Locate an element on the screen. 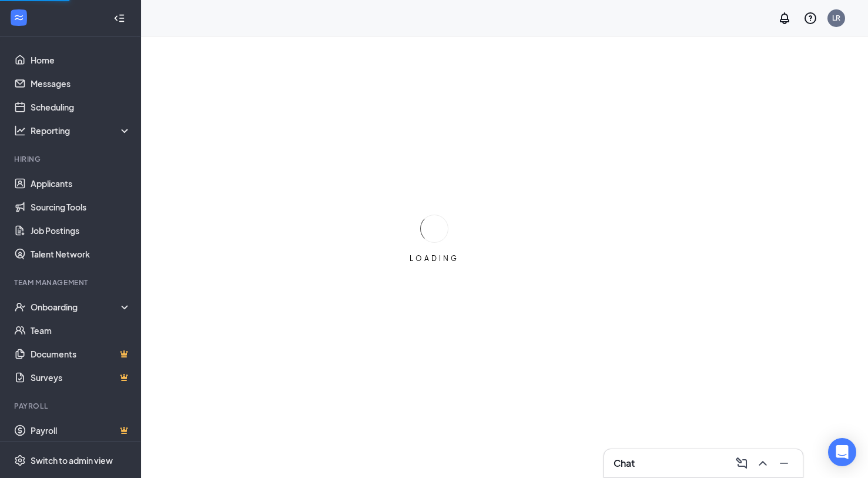  div: Payroll is located at coordinates (71, 406).